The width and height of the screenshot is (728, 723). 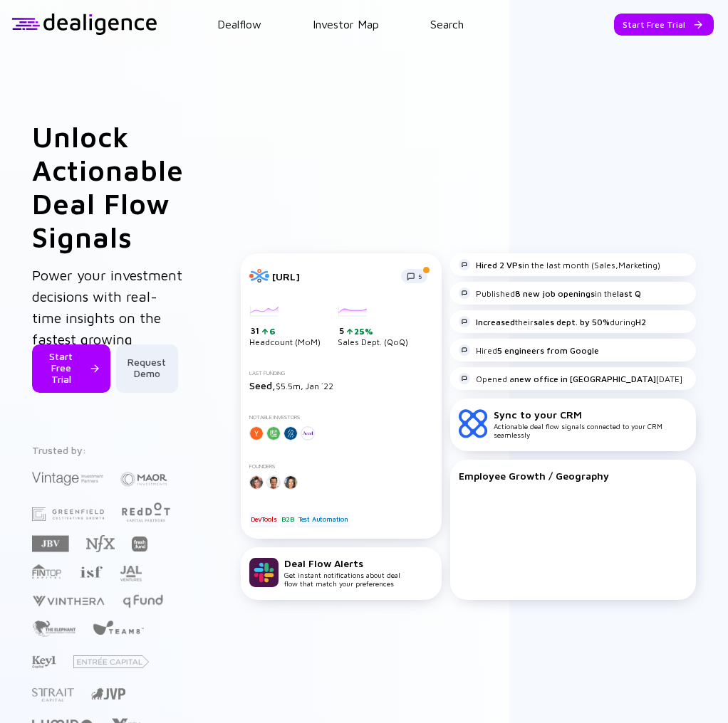 What do you see at coordinates (51, 544) in the screenshot?
I see `img: JBV Capital` at bounding box center [51, 544].